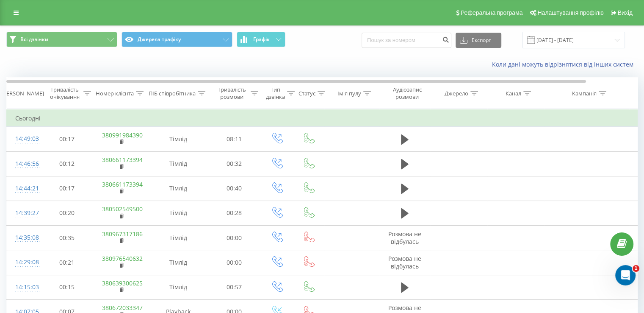 This screenshot has width=644, height=313. What do you see at coordinates (24, 139) in the screenshot?
I see `div: 14:49:03` at bounding box center [24, 139].